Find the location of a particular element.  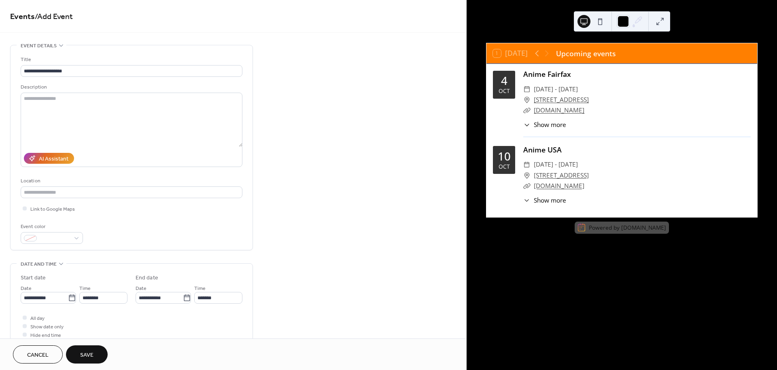

div: Title is located at coordinates (131, 59).